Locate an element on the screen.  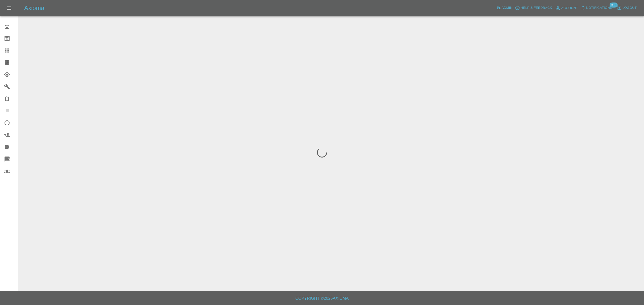
button: Open drawer is located at coordinates (9, 8).